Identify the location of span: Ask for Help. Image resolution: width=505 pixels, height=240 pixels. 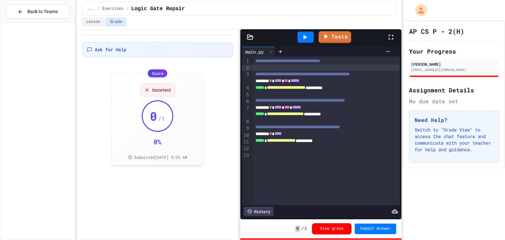
(110, 50).